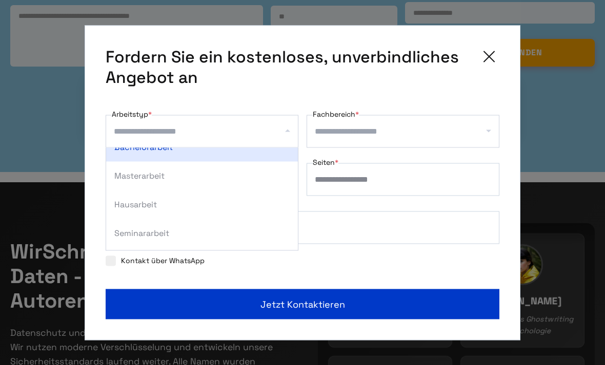 The image size is (605, 365). I want to click on label: Arbeitstyp, so click(132, 114).